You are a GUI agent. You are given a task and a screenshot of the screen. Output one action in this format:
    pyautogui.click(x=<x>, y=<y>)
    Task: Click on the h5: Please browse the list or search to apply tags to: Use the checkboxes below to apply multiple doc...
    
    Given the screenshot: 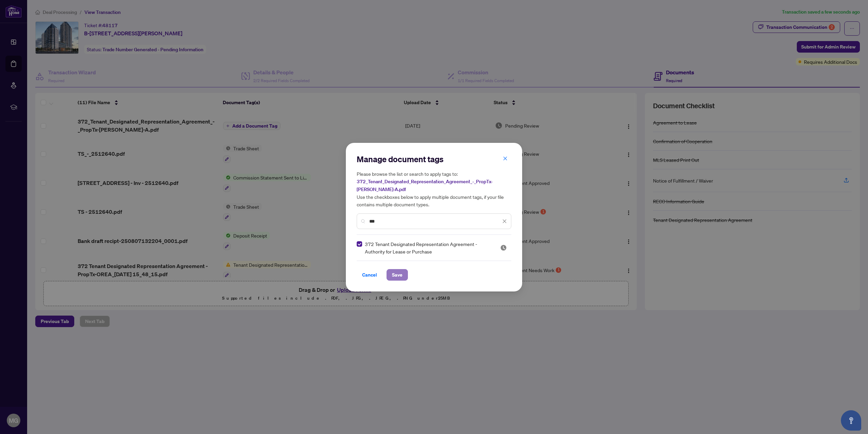 What is the action you would take?
    pyautogui.click(x=434, y=189)
    